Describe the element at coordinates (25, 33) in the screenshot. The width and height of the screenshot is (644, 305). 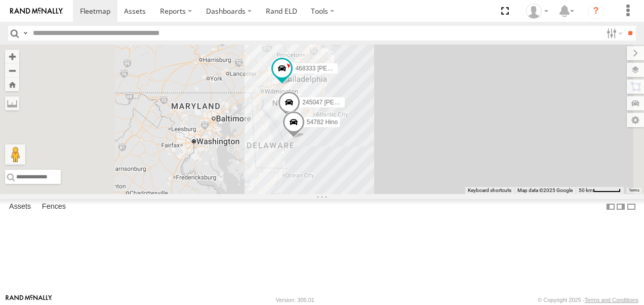
I see `label: Search Query` at that location.